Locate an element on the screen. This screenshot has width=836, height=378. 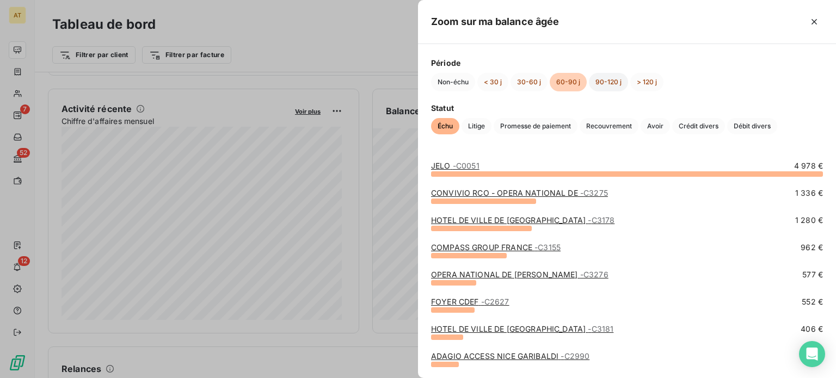
button: Non-échu is located at coordinates (453, 82).